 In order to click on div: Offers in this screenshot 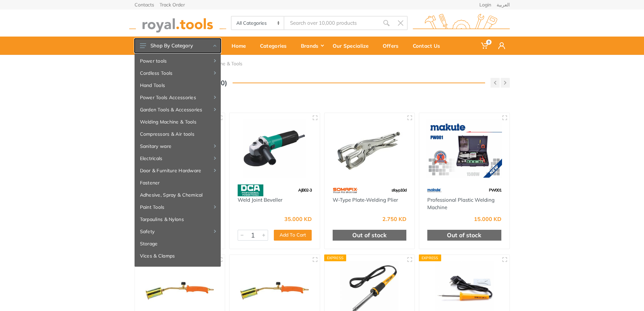, I will do `click(392, 46)`.